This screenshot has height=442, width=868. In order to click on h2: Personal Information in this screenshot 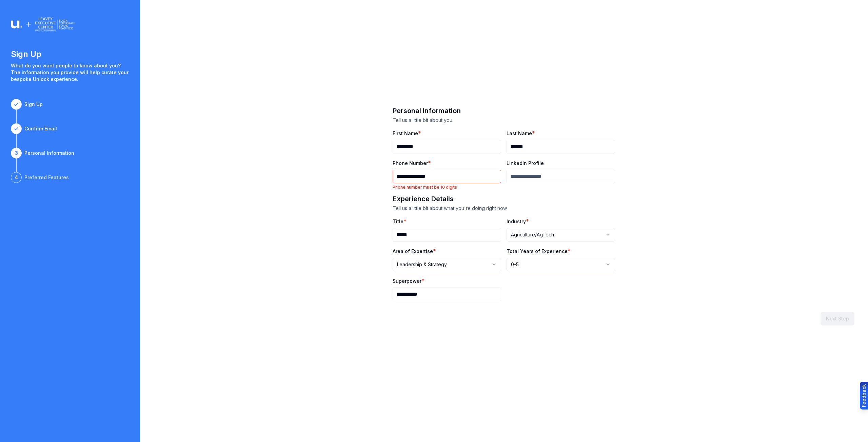, I will do `click(504, 111)`.